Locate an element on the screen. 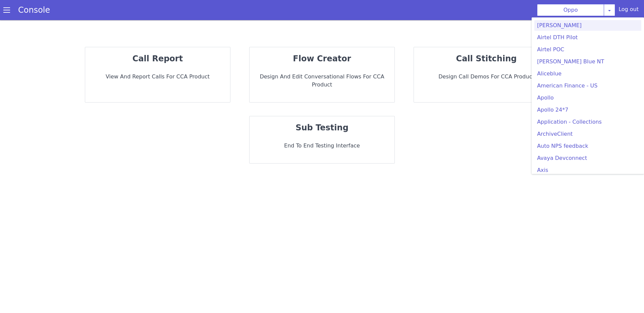 This screenshot has height=313, width=644. a: Avaya Devconnect is located at coordinates (588, 158).